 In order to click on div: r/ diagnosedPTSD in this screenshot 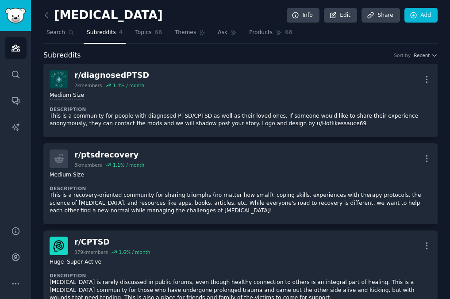, I will do `click(111, 75)`.